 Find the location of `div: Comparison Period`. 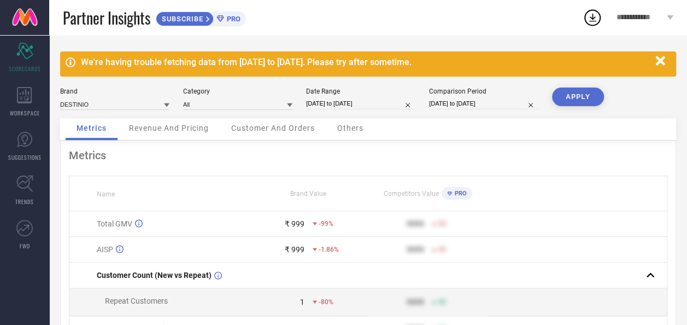

div: Comparison Period is located at coordinates (484, 91).